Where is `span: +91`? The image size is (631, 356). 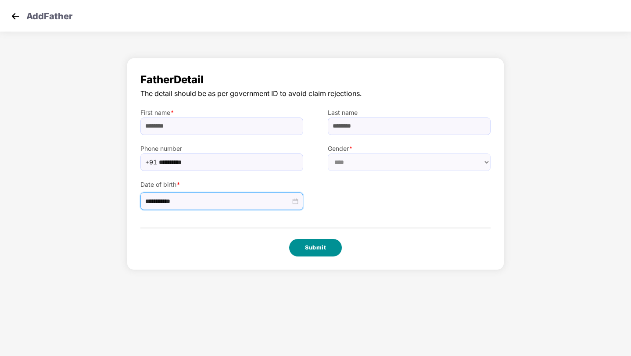
span: +91 is located at coordinates (151, 162).